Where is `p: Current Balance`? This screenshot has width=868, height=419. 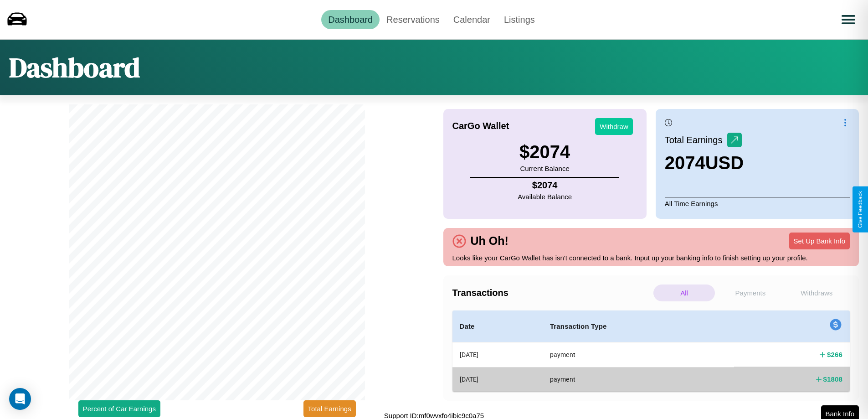 p: Current Balance is located at coordinates (545, 168).